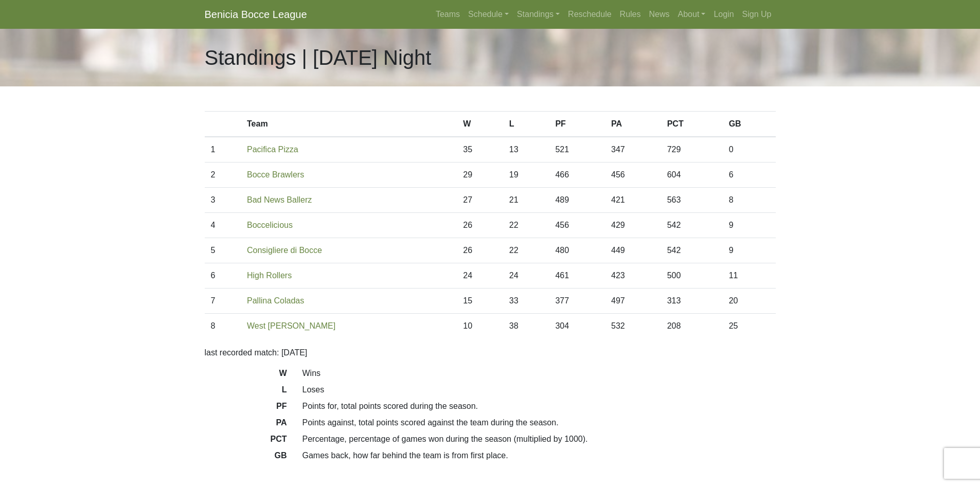  What do you see at coordinates (246, 375) in the screenshot?
I see `dt: W` at bounding box center [246, 375].